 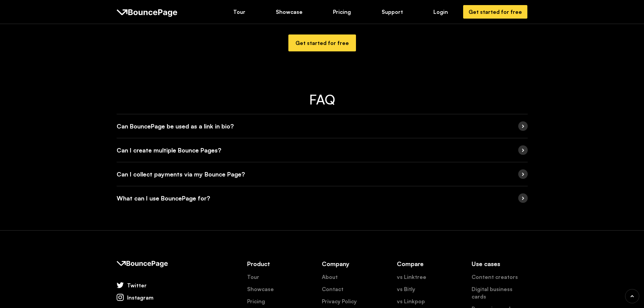 I want to click on h5: Company, so click(x=350, y=264).